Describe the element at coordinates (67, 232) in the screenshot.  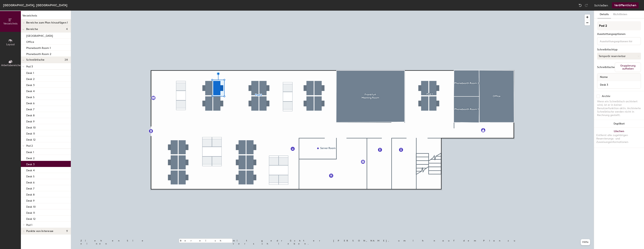
I see `span: 9` at that location.